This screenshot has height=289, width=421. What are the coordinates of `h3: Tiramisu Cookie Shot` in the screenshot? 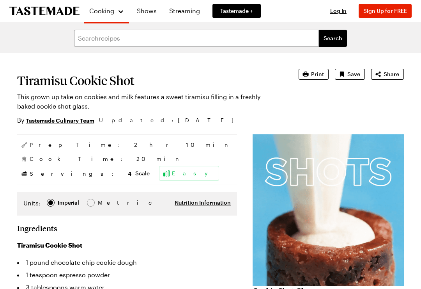 It's located at (127, 245).